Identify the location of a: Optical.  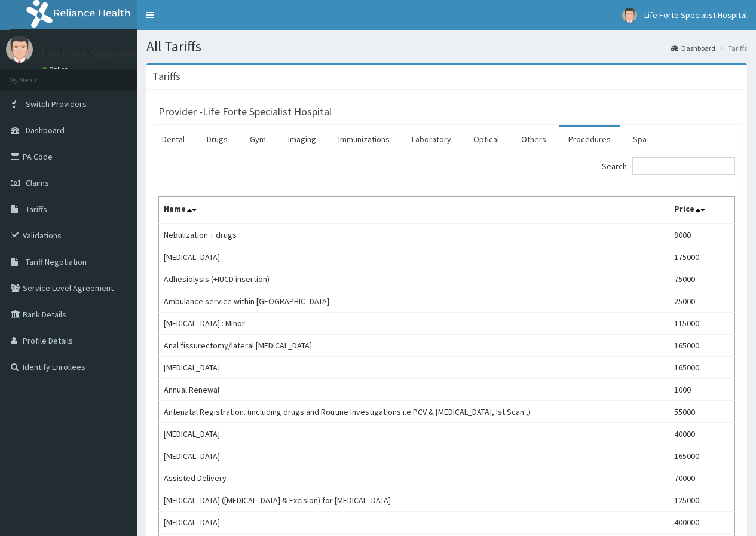
(486, 139).